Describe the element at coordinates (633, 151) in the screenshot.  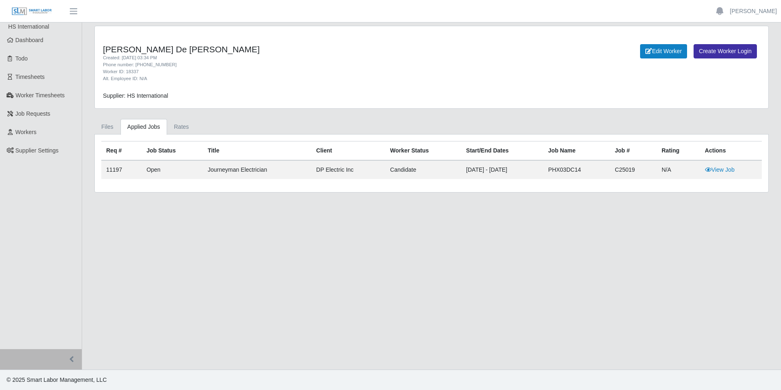
I see `th: Job #` at that location.